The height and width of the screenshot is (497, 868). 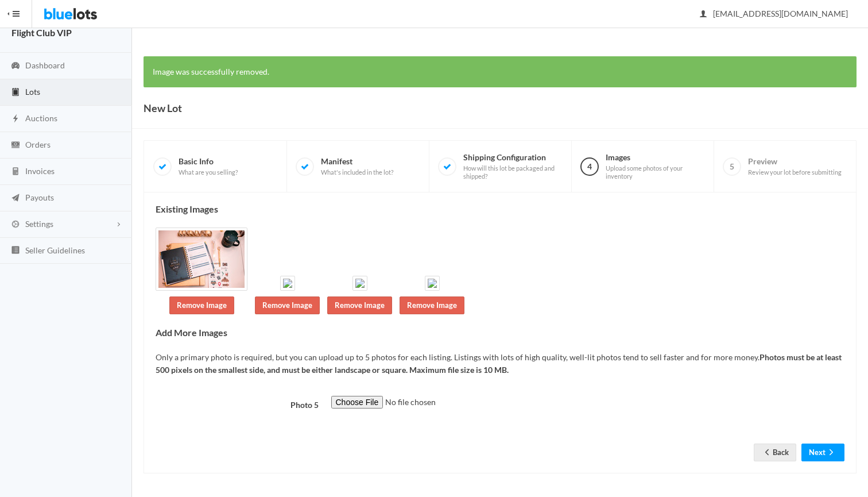 I want to click on h4: Existing Images, so click(x=500, y=209).